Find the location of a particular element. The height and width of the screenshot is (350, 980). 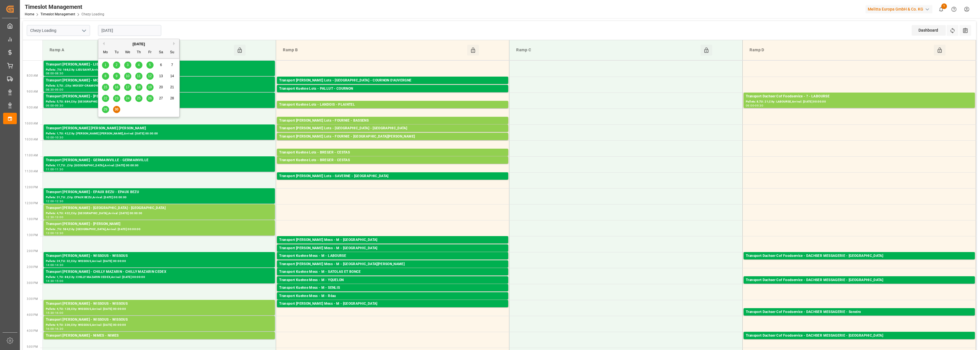

span: 11:00 AM is located at coordinates (31, 155).